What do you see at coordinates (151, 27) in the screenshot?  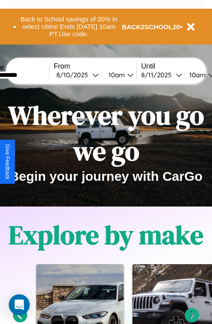 I see `b: BACK2SCHOOL20` at bounding box center [151, 27].